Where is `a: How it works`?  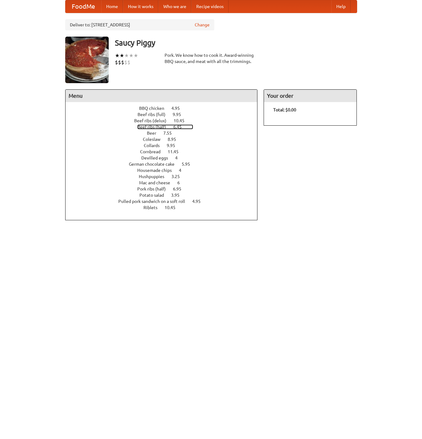
a: How it works is located at coordinates (141, 7).